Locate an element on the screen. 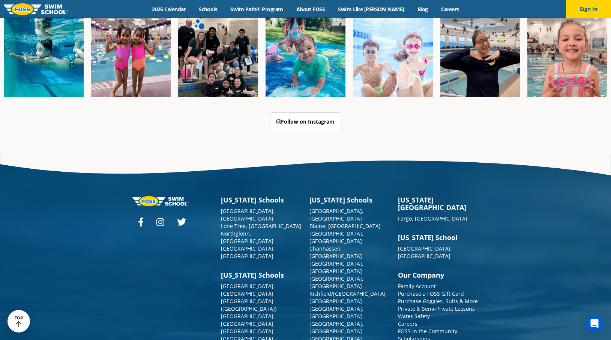 This screenshot has height=340, width=611. a: Schools is located at coordinates (208, 9).